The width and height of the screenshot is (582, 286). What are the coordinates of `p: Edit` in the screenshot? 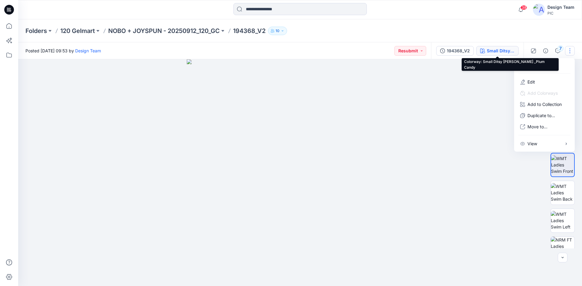 It's located at (531, 82).